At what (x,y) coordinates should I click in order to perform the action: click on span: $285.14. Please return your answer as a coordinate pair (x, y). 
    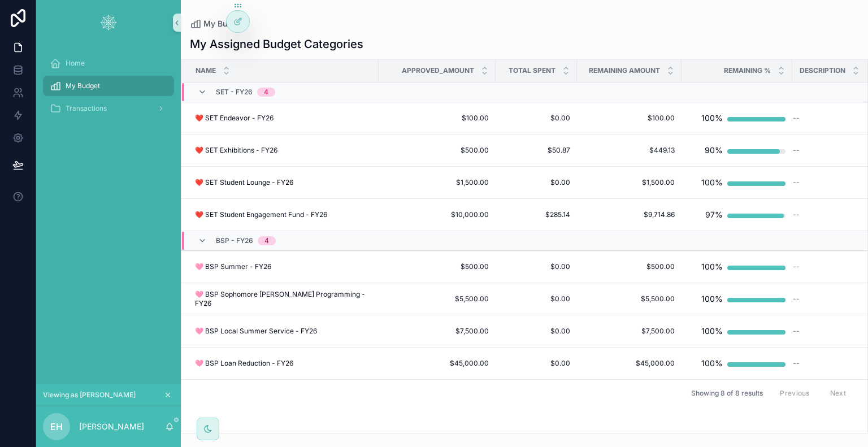
    Looking at the image, I should click on (536, 215).